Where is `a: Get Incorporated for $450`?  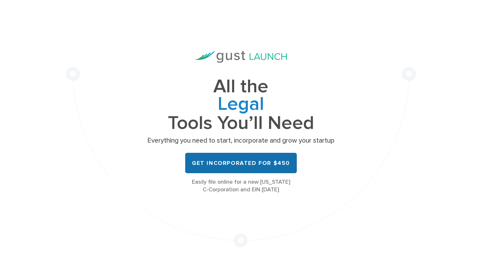
a: Get Incorporated for $450 is located at coordinates (241, 163).